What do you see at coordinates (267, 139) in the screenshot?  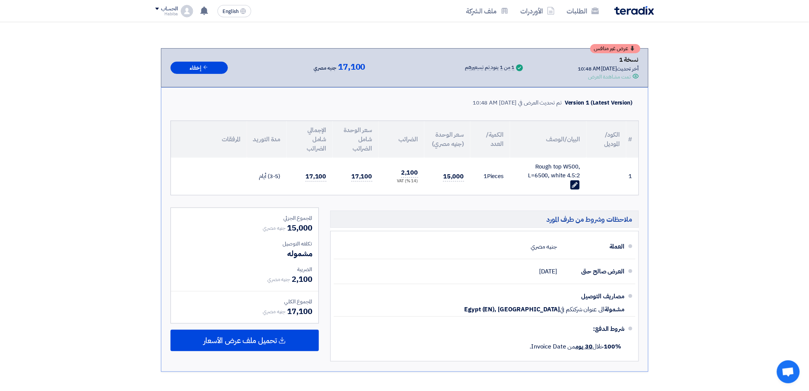 I see `th: مدة التوريد` at bounding box center [267, 139].